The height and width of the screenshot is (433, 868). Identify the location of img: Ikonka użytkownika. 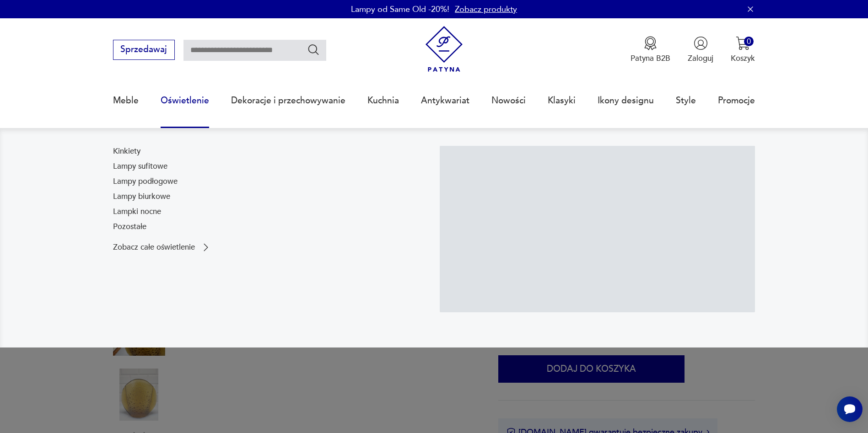
(701, 43).